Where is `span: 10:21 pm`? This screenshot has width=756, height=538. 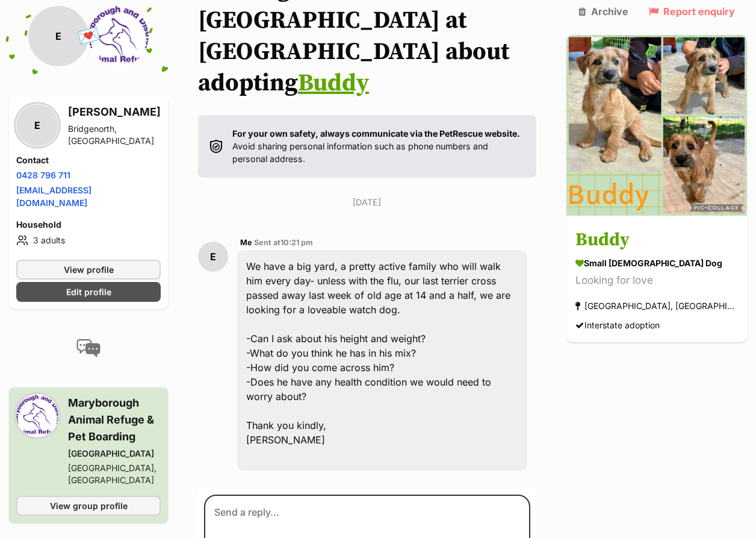
span: 10:21 pm is located at coordinates (297, 242).